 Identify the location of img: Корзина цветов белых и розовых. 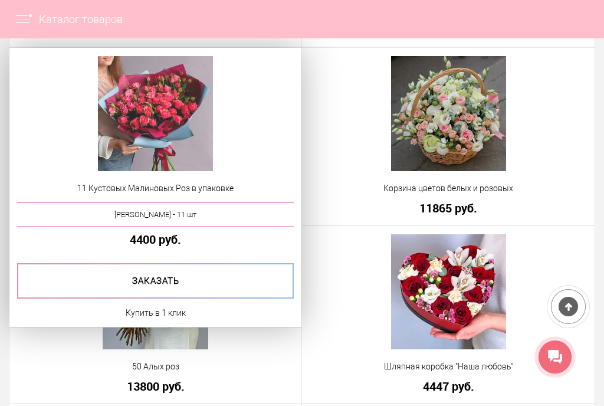
(448, 113).